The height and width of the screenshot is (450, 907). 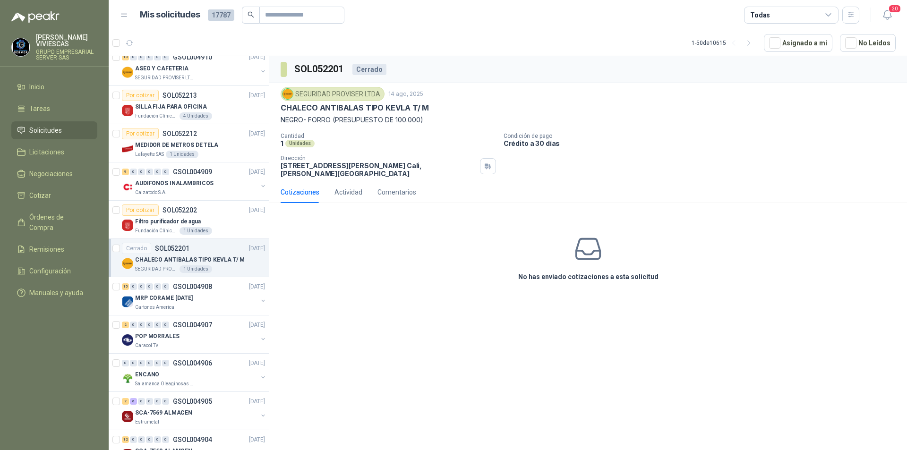 I want to click on p: Salamanca Oleaginosas SAS, so click(x=165, y=384).